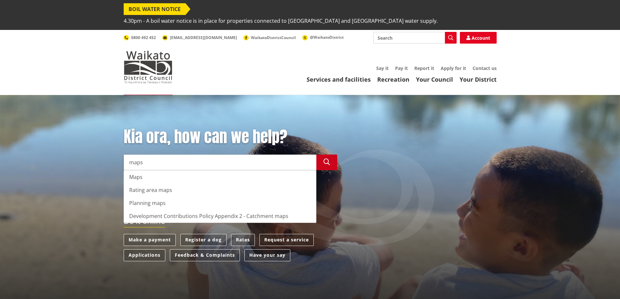 The image size is (620, 299). What do you see at coordinates (230, 137) in the screenshot?
I see `h1: Kia ora, how can we help?` at bounding box center [230, 137].